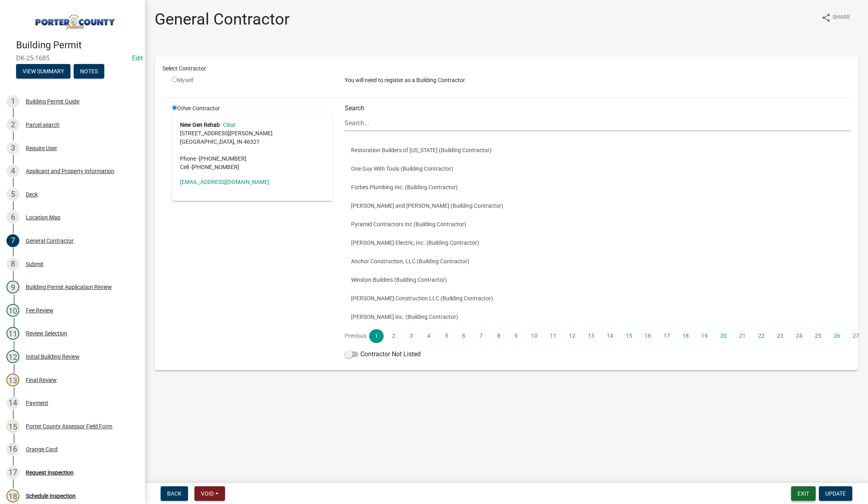  I want to click on div: Other Contractor, so click(252, 233).